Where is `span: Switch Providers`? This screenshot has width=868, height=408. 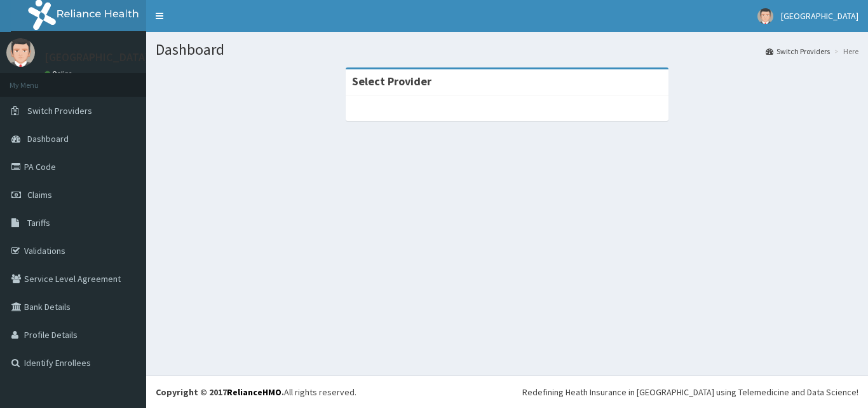 span: Switch Providers is located at coordinates (59, 110).